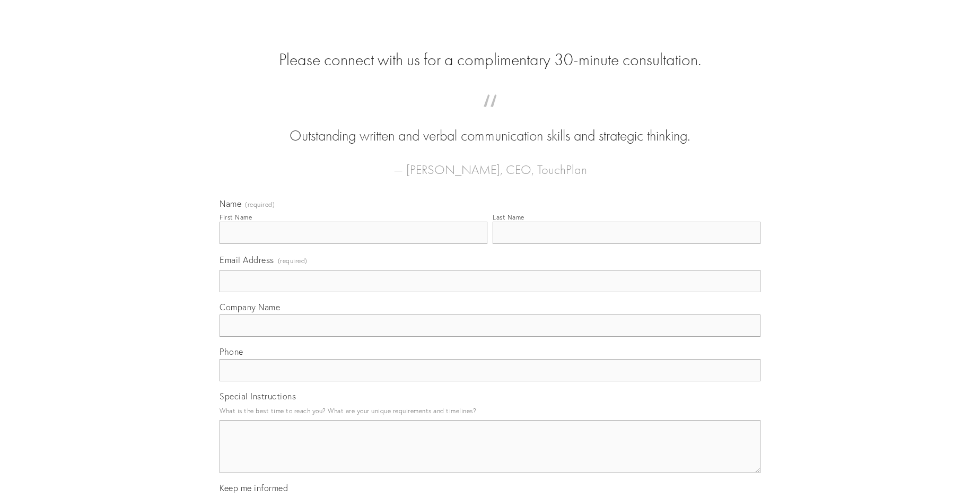 This screenshot has height=498, width=980. I want to click on span: Keep me informed, so click(254, 488).